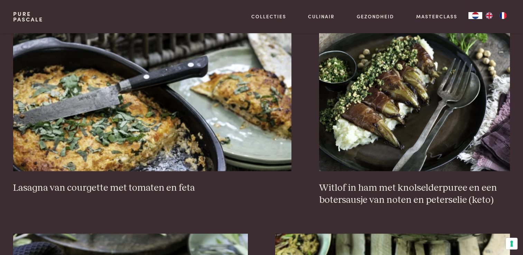  I want to click on h3: Lasagna van courgette met tomaten en feta, so click(152, 188).